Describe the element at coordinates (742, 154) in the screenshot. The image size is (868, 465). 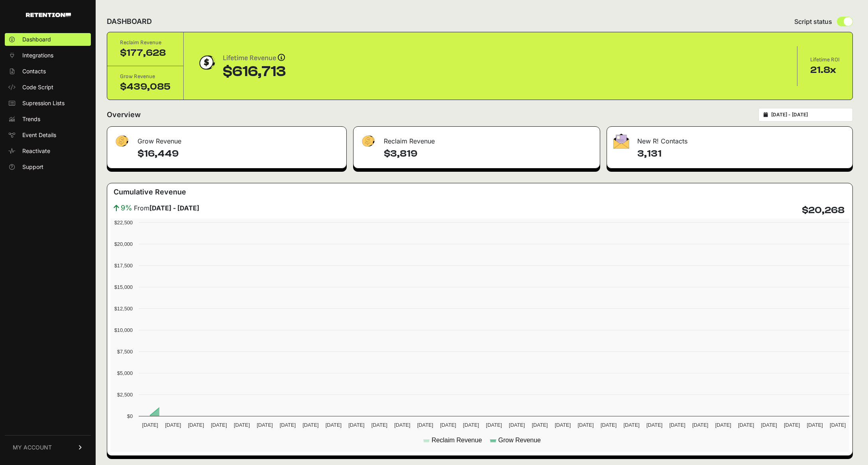
I see `h4: 3,131` at that location.